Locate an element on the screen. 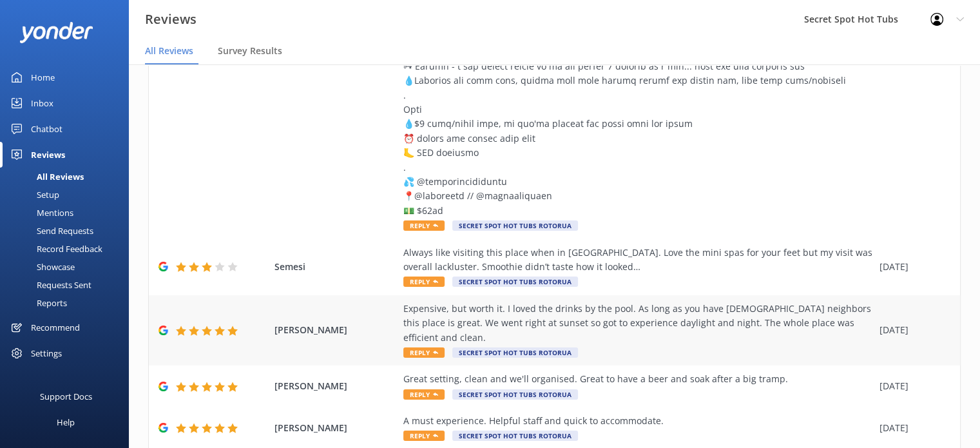  span: Survey Results is located at coordinates (250, 51).